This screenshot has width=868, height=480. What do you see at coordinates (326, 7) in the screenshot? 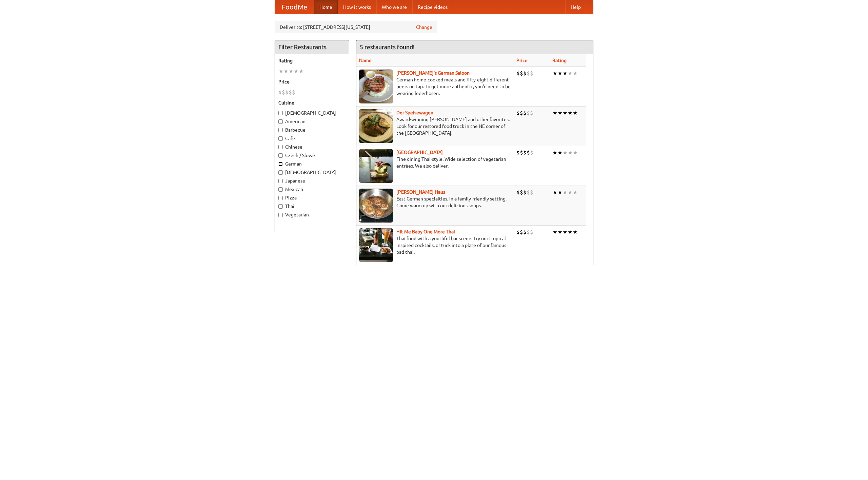
I see `a: Home` at bounding box center [326, 7].